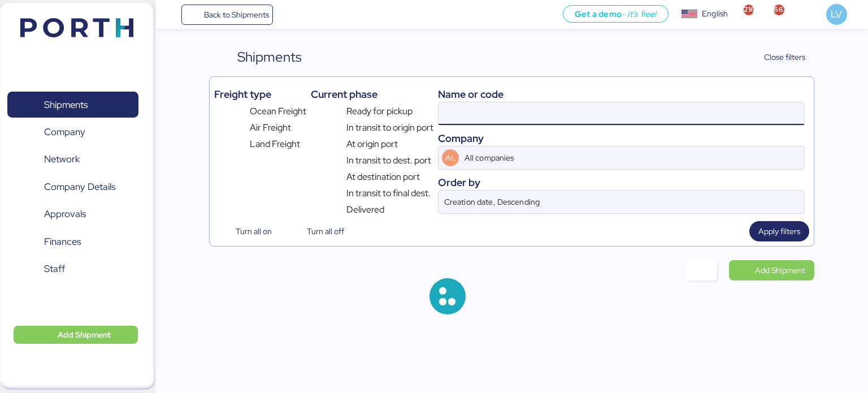 The image size is (868, 393). Describe the element at coordinates (372, 144) in the screenshot. I see `span: At origin port` at that location.